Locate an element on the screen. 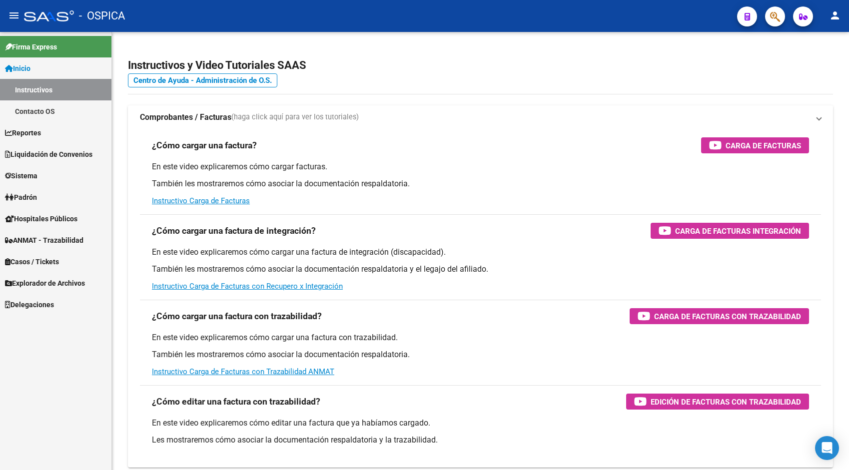 This screenshot has width=849, height=470. h3: ¿Cómo editar una factura con trazabilidad? is located at coordinates (236, 402).